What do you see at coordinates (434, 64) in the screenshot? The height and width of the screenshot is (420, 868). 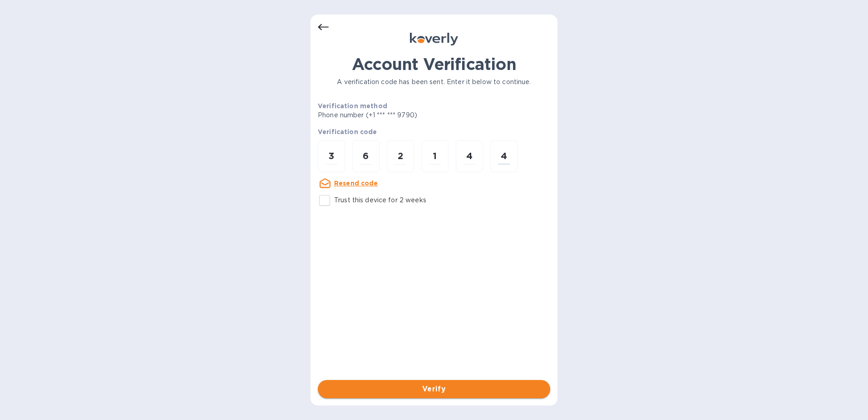 I see `h1: Account Verification` at bounding box center [434, 64].